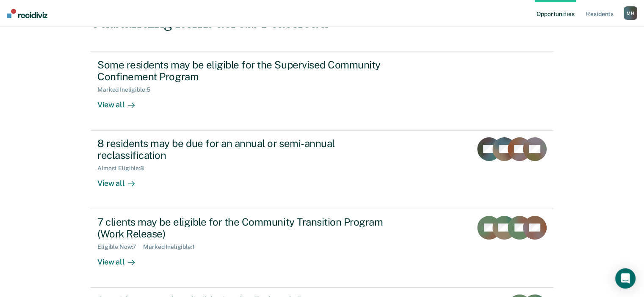 The image size is (644, 297). Describe the element at coordinates (246, 228) in the screenshot. I see `div: 7 clients may be eligible for the Community Transition Program (Work Release)` at that location.